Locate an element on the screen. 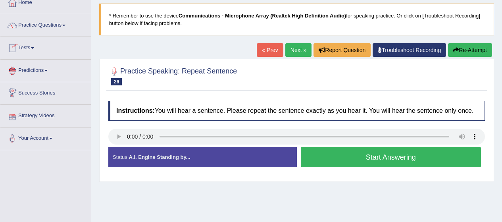 This screenshot has height=222, width=502. a: Strategy Videos is located at coordinates (46, 115).